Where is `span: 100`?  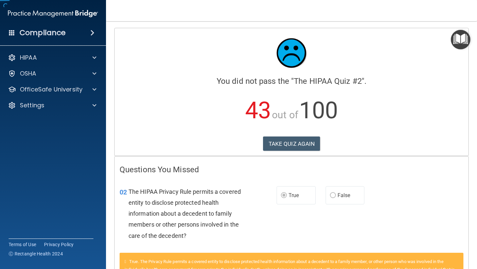
span: 100 is located at coordinates (319, 110).